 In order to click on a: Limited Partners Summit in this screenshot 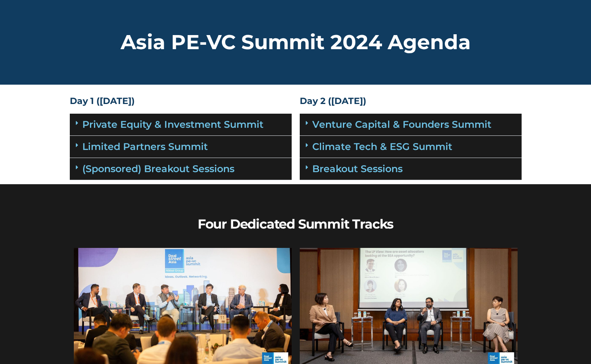, I will do `click(145, 146)`.